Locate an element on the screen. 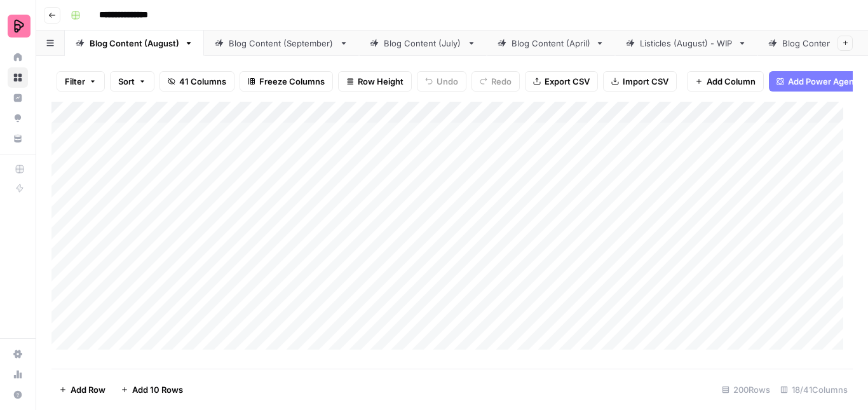 Image resolution: width=868 pixels, height=410 pixels. button: Export CSV is located at coordinates (561, 82).